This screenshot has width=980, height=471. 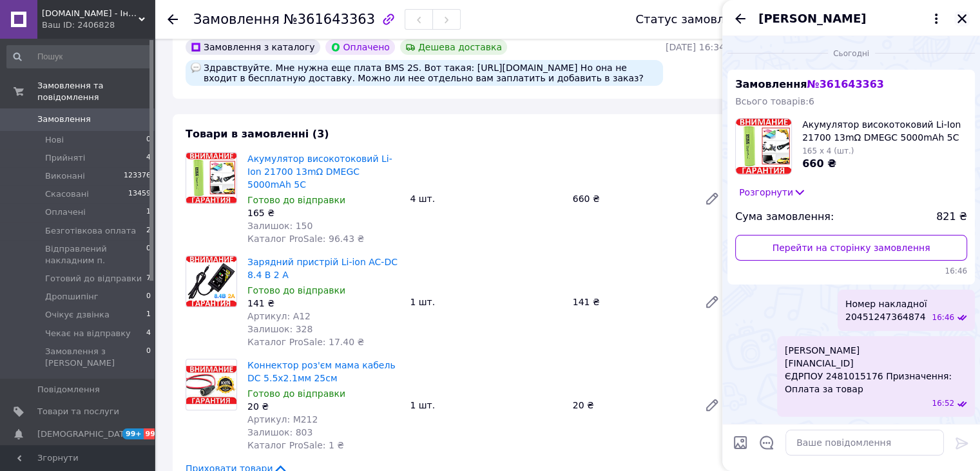 I want to click on img: :speech_balloon:, so click(x=196, y=68).